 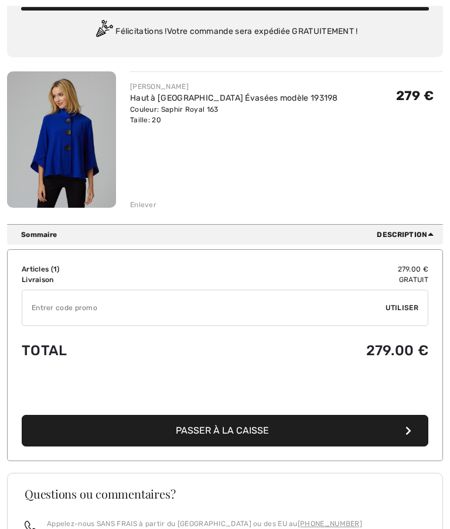 What do you see at coordinates (61, 139) in the screenshot?
I see `img: Haut à Col Mandarin Manches Évasées modèle 193198` at bounding box center [61, 139].